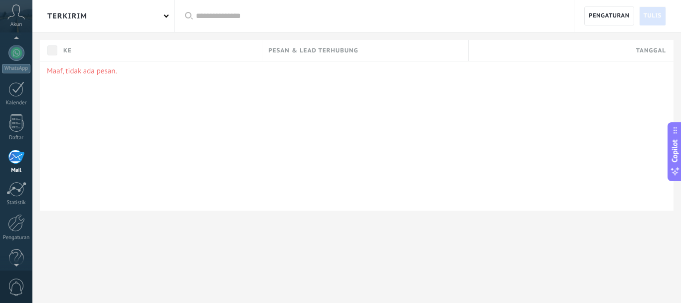 Image resolution: width=681 pixels, height=303 pixels. I want to click on span: Akun, so click(16, 24).